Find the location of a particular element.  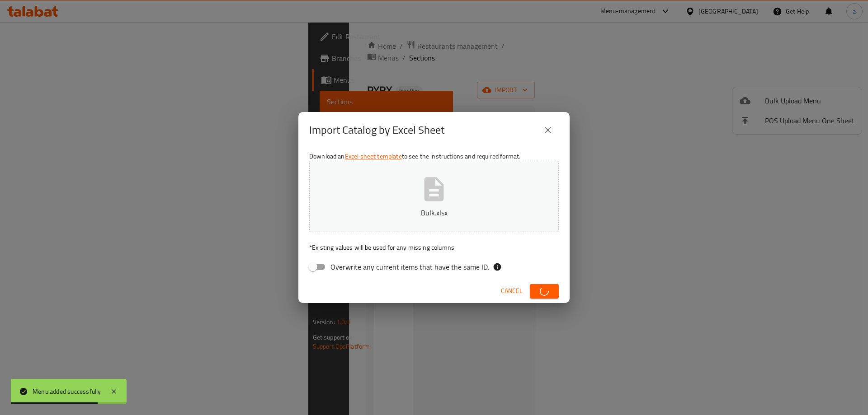

button: Cancel is located at coordinates (512, 291).